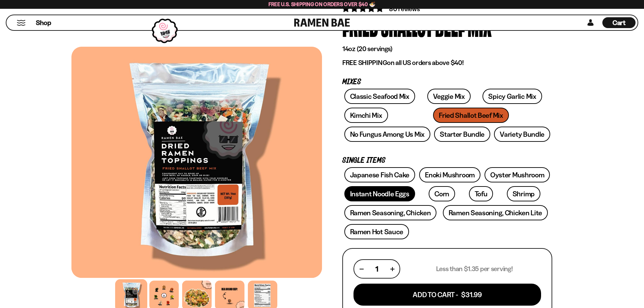  I want to click on a: Shop, so click(43, 22).